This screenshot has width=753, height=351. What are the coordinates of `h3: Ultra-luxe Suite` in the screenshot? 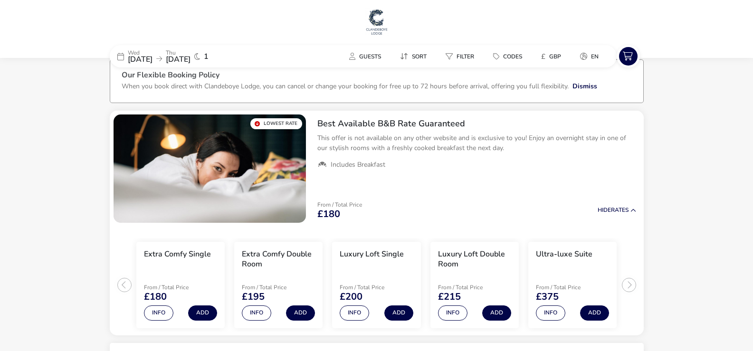 It's located at (564, 254).